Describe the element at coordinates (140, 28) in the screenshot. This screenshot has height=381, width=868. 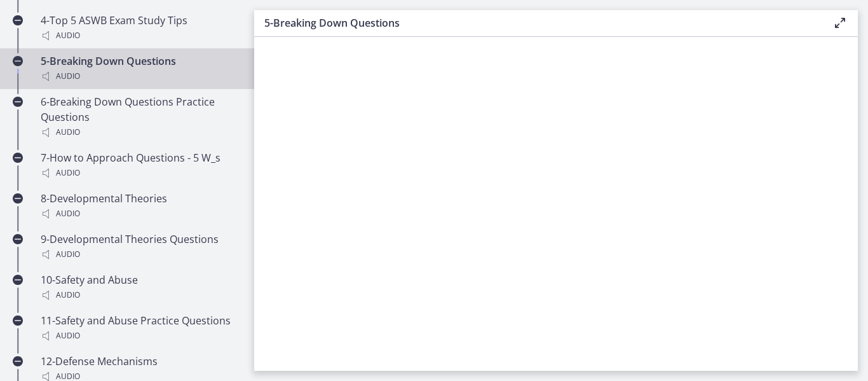
I see `div: 4-Top 5 ASWB Exam Study Tips` at that location.